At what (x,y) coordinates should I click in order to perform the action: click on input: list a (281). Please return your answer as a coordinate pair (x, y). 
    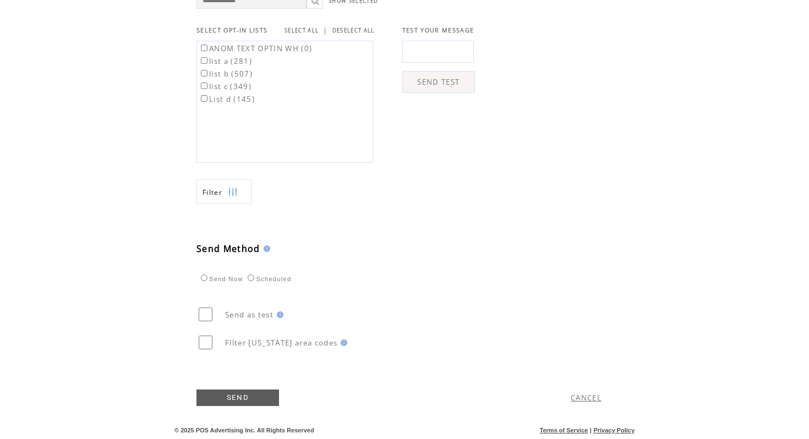
    Looking at the image, I should click on (204, 61).